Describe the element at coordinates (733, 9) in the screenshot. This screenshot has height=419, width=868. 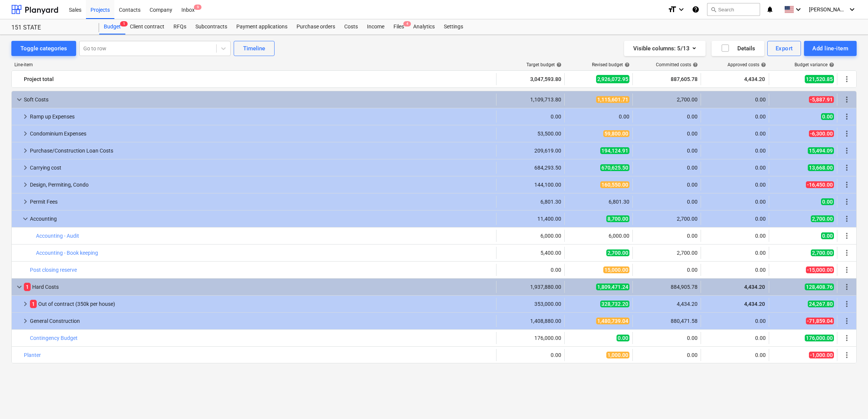
I see `button: Search` at that location.